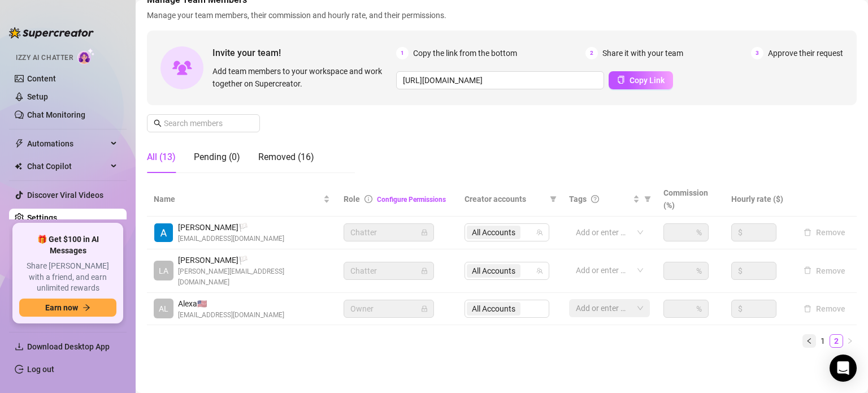 The width and height of the screenshot is (868, 393). Describe the element at coordinates (52, 33) in the screenshot. I see `img: logo-BBDzfeDw.svg` at that location.